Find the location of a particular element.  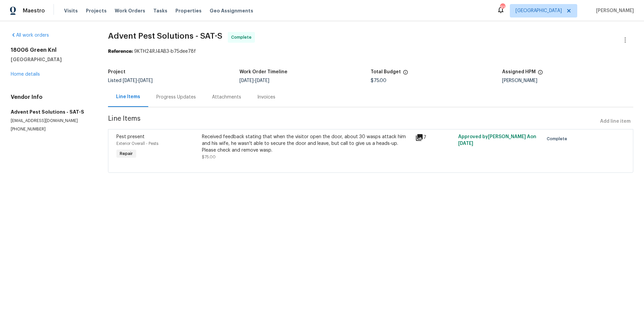

h5: Work Order Timeline is located at coordinates (263, 72).